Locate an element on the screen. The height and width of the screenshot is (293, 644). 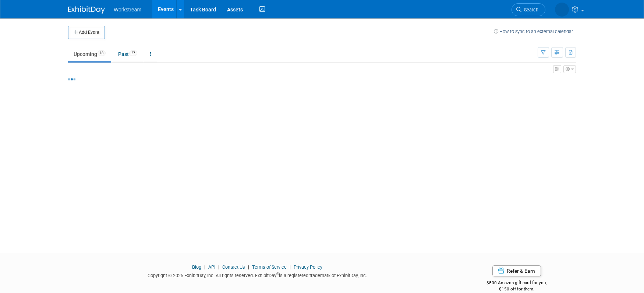
a: Refer & Earn is located at coordinates (516, 271).